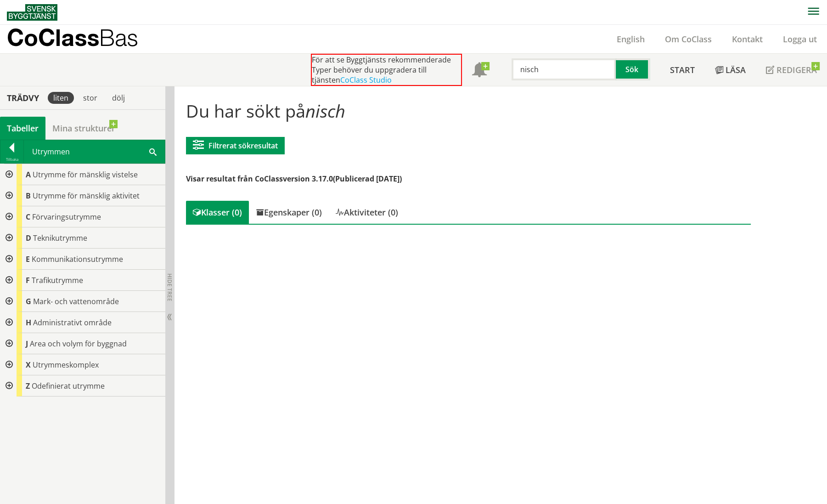 Image resolution: width=827 pixels, height=504 pixels. Describe the element at coordinates (630, 39) in the screenshot. I see `a: English` at that location.